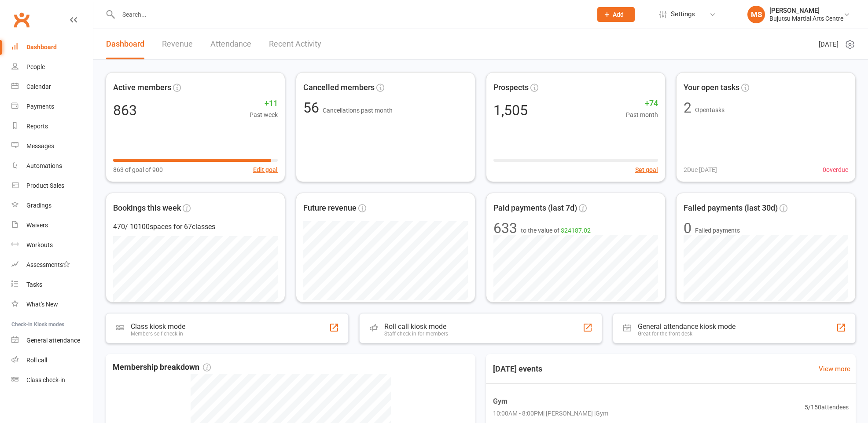  Describe the element at coordinates (806, 19) in the screenshot. I see `div: Bujutsu Martial Arts Centre` at that location.